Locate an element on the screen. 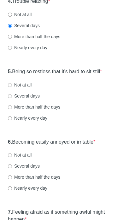  strong: 5. is located at coordinates (10, 71).